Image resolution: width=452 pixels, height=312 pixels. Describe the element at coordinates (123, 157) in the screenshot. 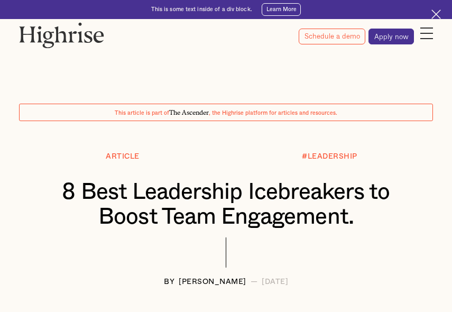

I see `div: Article` at that location.